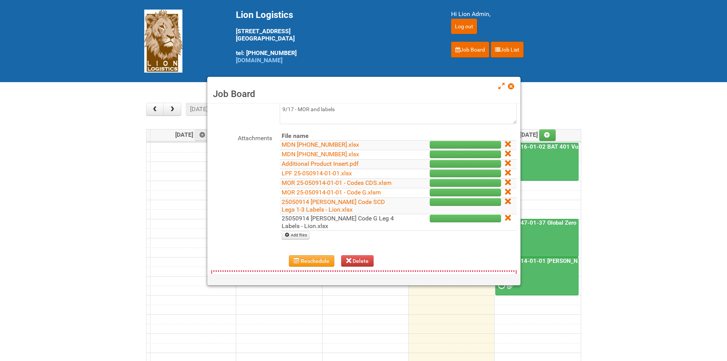  What do you see at coordinates (509, 285) in the screenshot?
I see `span: MOR 25-050914-01-01 - Codes CDS.xlsm MOR 25-050914-01-01 - Code G.xlsm 25050914 Baxter Code SCD L...` at bounding box center [509, 285].